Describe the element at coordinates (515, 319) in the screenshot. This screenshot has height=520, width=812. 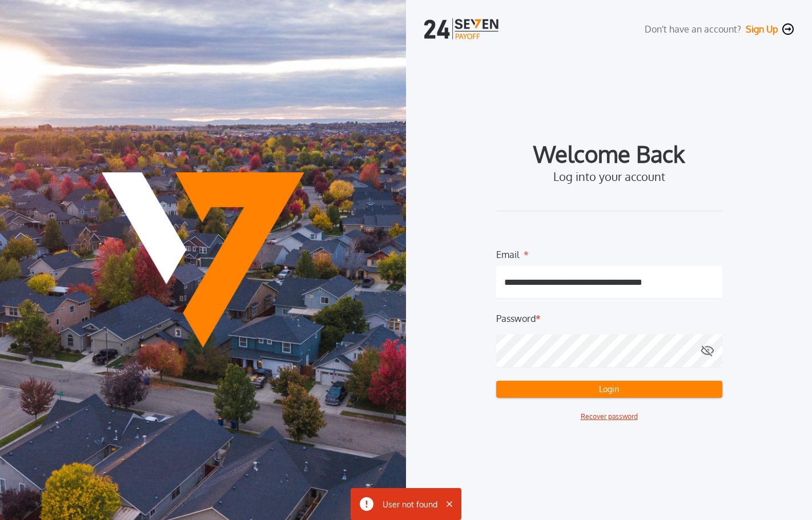
I see `label: Password` at that location.